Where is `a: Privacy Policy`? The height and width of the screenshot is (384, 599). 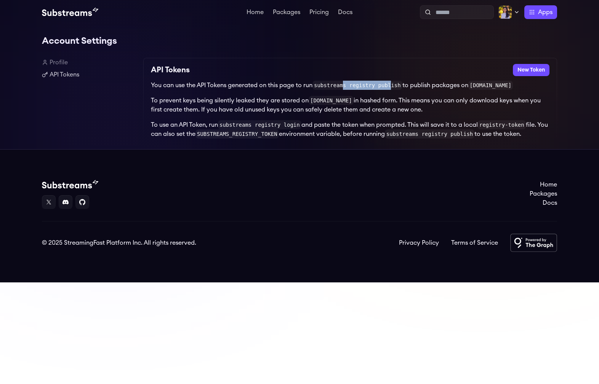
a: Privacy Policy is located at coordinates (419, 243).